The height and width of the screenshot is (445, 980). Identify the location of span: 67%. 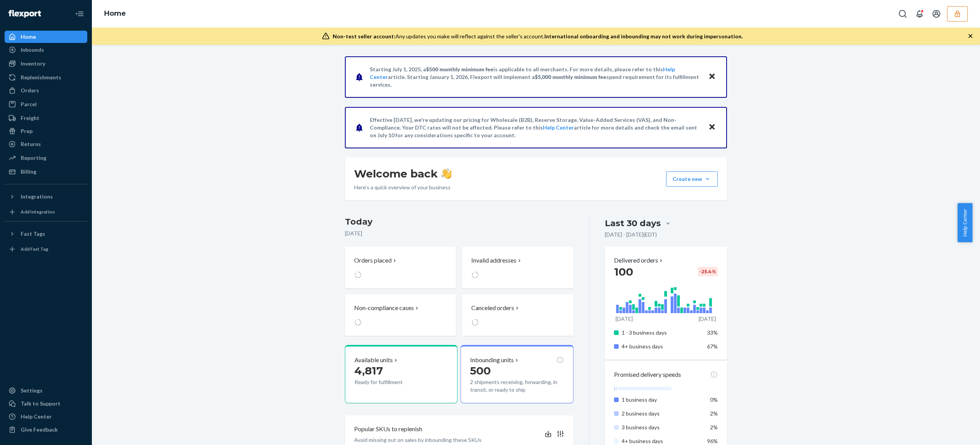
(712, 346).